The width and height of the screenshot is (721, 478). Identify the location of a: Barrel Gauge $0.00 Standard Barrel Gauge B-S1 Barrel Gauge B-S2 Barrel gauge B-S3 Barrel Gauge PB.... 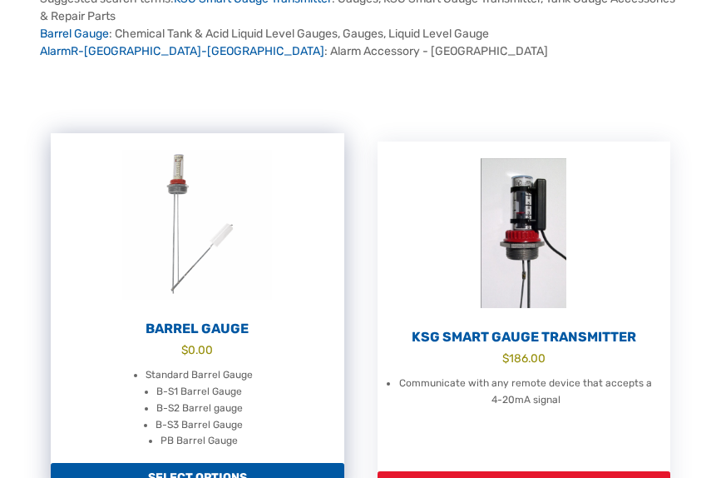
(197, 298).